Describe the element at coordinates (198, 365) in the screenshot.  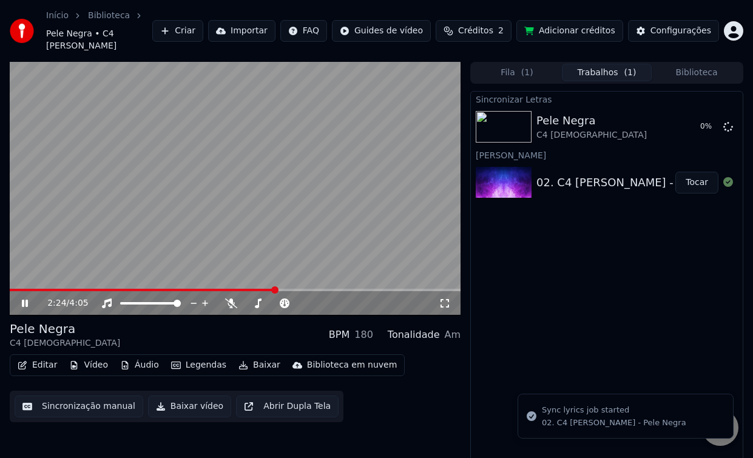
I see `button: Legendas` at that location.